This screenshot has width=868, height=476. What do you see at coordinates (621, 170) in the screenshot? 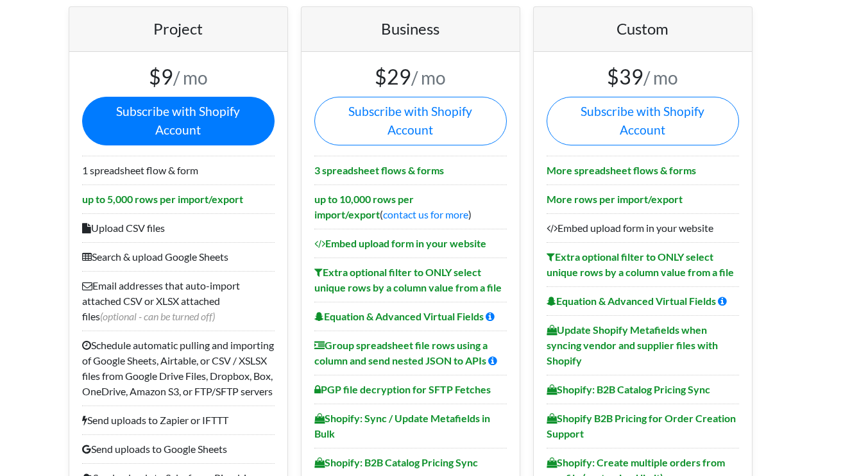
I see `b: More spreadsheet flows & forms` at bounding box center [621, 170].